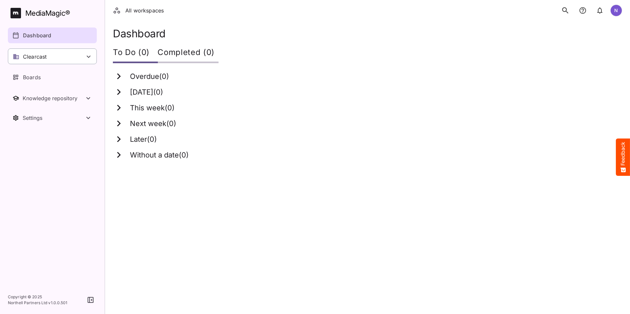  Describe the element at coordinates (52, 35) in the screenshot. I see `a: Dashboard` at that location.